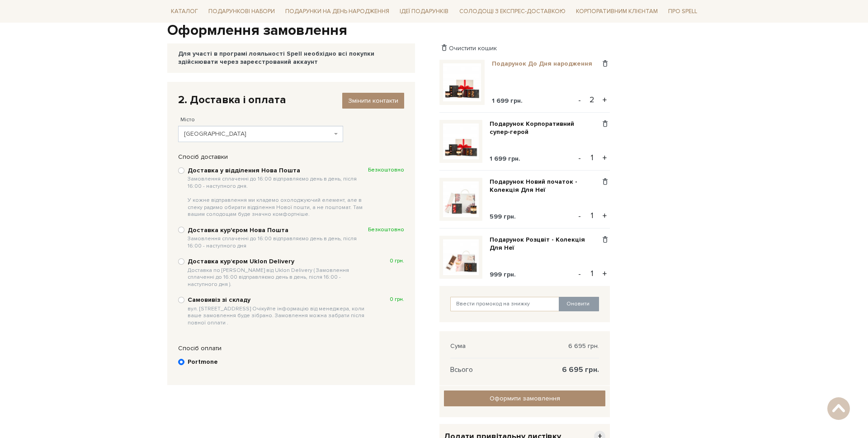 The width and height of the screenshot is (868, 438). I want to click on a: Подарунок Розцвіт - Колекція Для Неї, so click(545, 244).